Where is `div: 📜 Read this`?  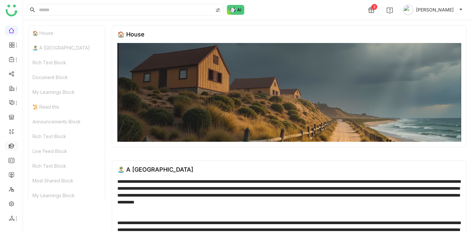
div: 📜 Read this is located at coordinates (67, 107).